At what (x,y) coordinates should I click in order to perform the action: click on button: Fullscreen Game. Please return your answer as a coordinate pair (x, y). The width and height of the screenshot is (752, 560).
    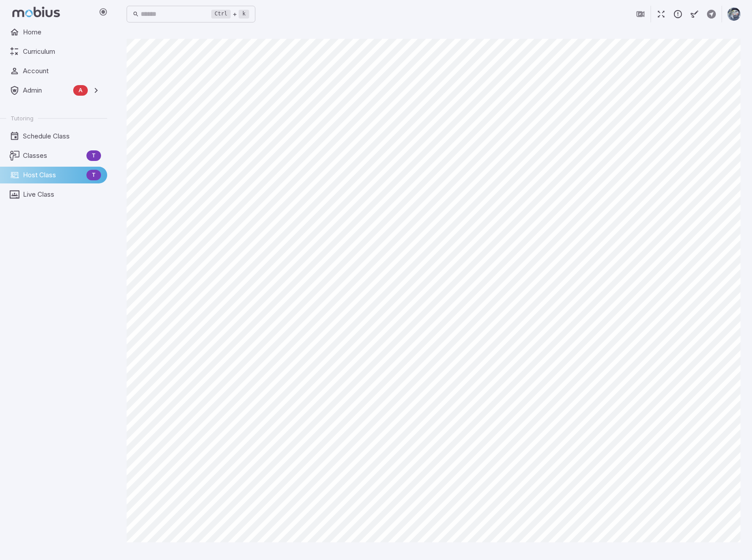
    Looking at the image, I should click on (661, 14).